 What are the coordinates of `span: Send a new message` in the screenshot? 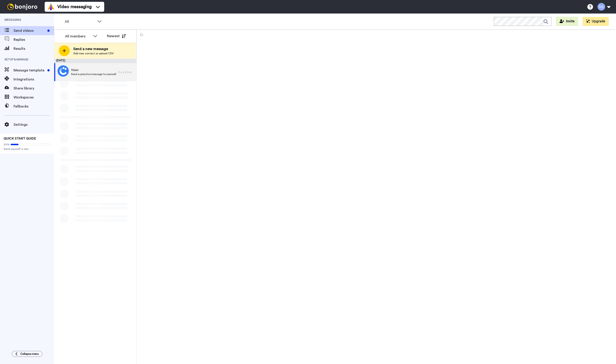 It's located at (93, 49).